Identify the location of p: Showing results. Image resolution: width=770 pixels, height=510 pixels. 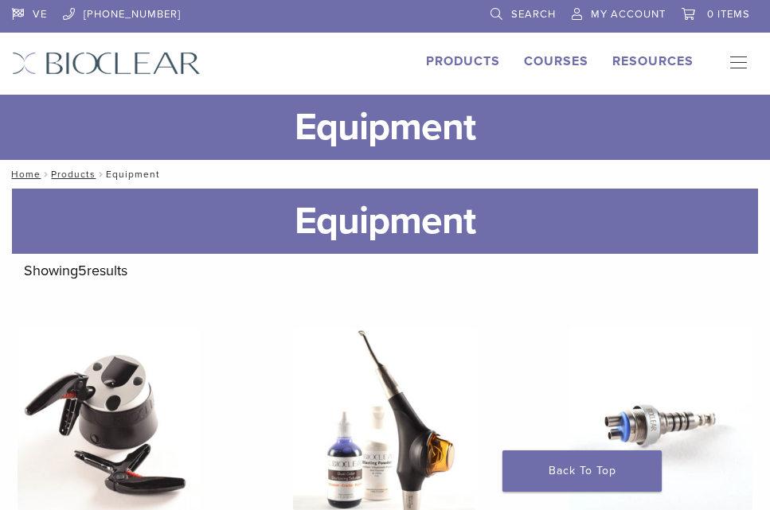
(385, 271).